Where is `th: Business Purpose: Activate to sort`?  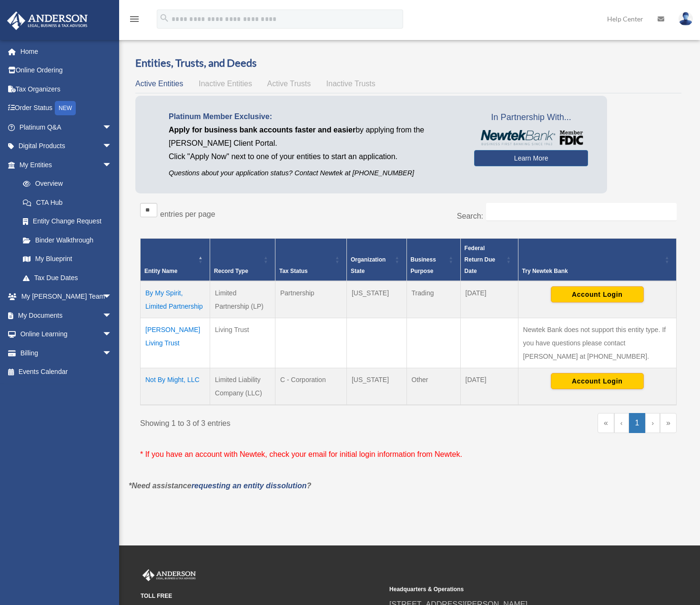 th: Business Purpose: Activate to sort is located at coordinates (433, 259).